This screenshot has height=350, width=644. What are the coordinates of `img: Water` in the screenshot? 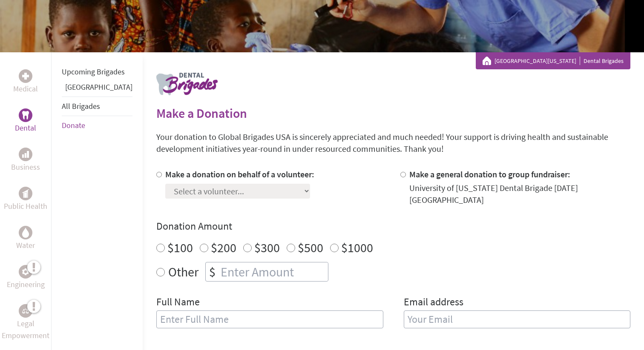 It's located at (26, 232).